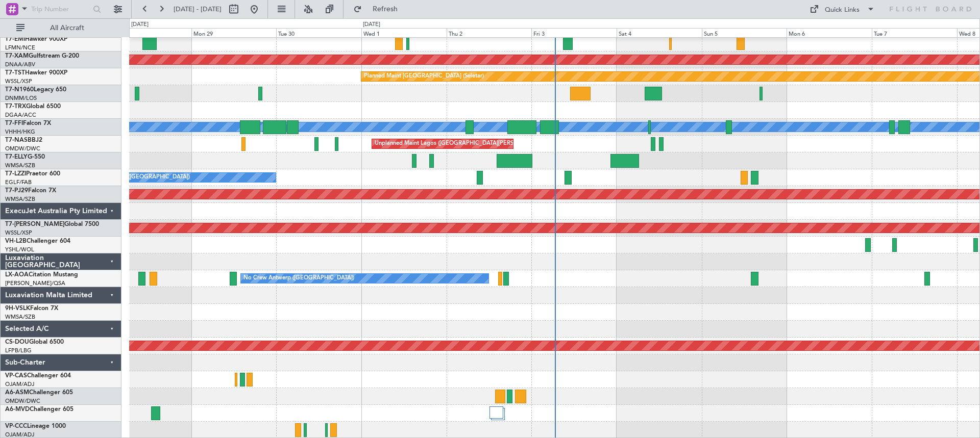  Describe the element at coordinates (17, 342) in the screenshot. I see `span: CS-DOU` at that location.